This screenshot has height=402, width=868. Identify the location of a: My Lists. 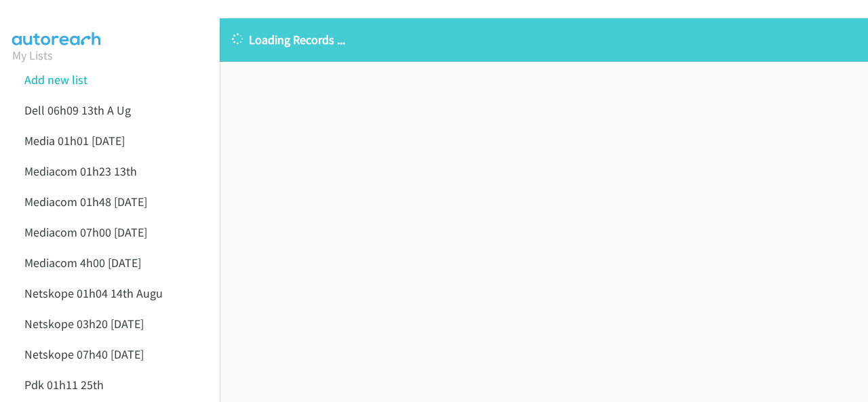
(32, 55).